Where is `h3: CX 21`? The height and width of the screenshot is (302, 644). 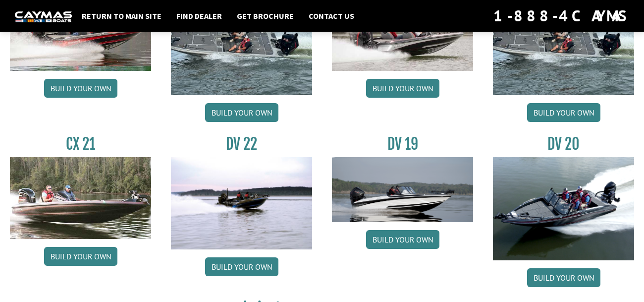 h3: CX 21 is located at coordinates (80, 143).